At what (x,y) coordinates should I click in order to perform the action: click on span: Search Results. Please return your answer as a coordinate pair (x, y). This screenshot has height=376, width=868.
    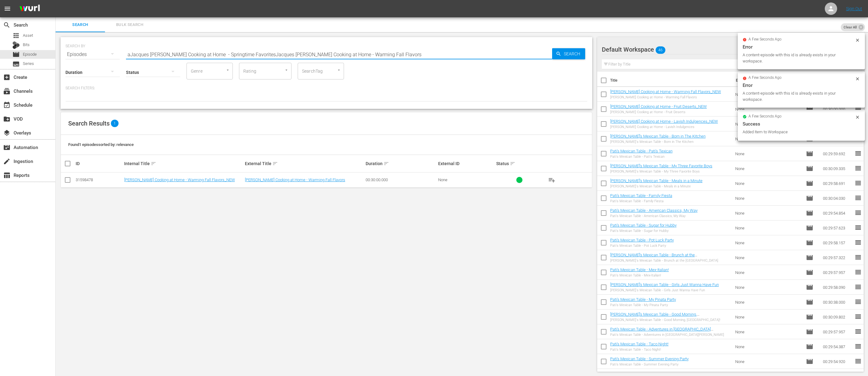
    Looking at the image, I should click on (89, 123).